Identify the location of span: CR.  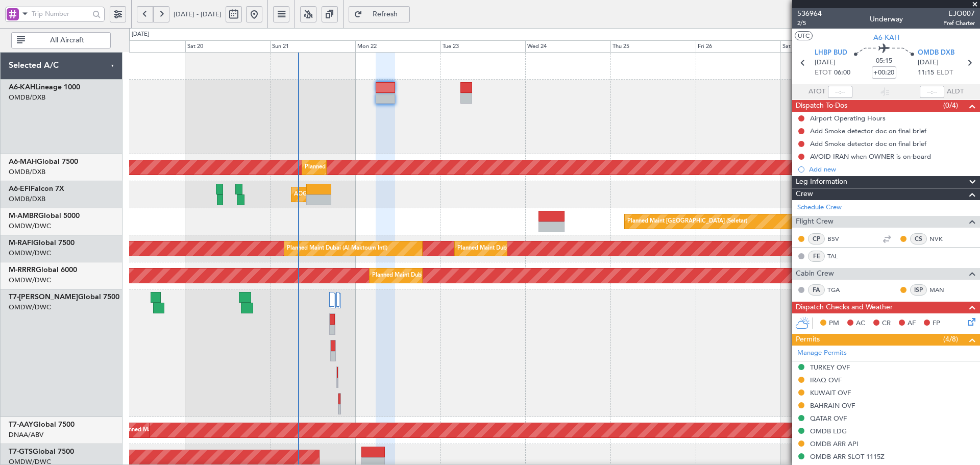
(886, 324).